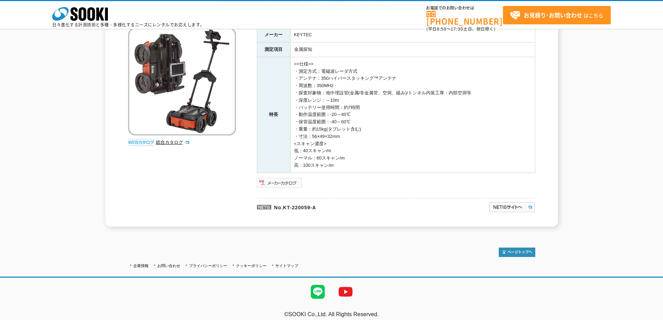 Image resolution: width=663 pixels, height=320 pixels. What do you see at coordinates (169, 265) in the screenshot?
I see `a: お問い合わせ` at bounding box center [169, 265].